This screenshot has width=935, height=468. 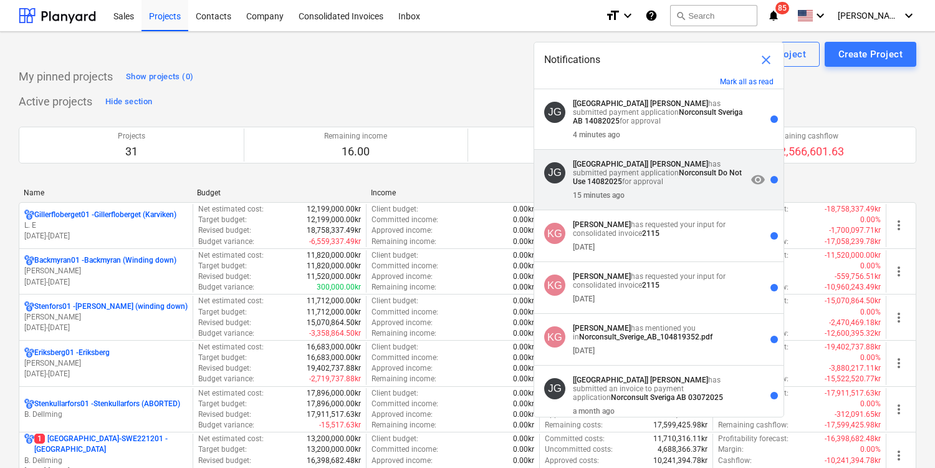 I want to click on div: a month ago, so click(x=594, y=411).